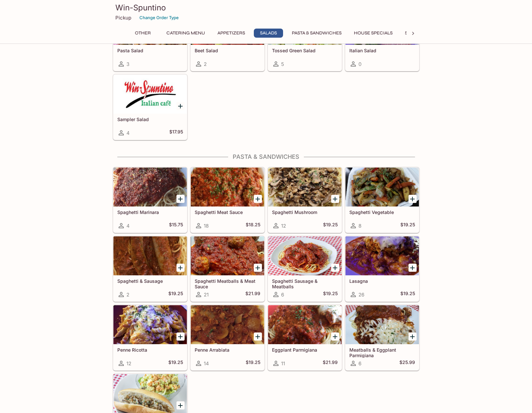  I want to click on button: Salads, so click(269, 33).